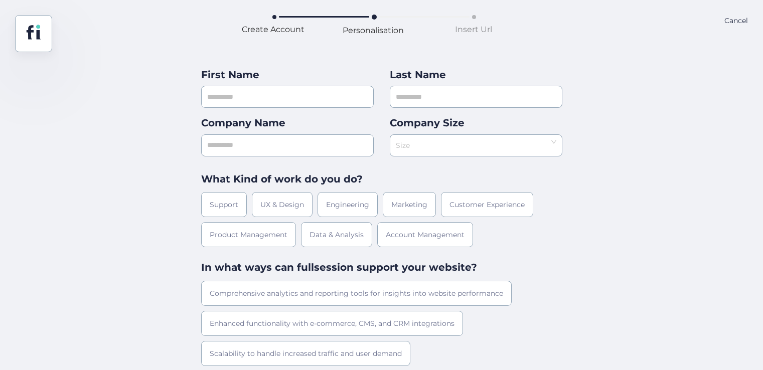  I want to click on div: Insert Url, so click(473, 29).